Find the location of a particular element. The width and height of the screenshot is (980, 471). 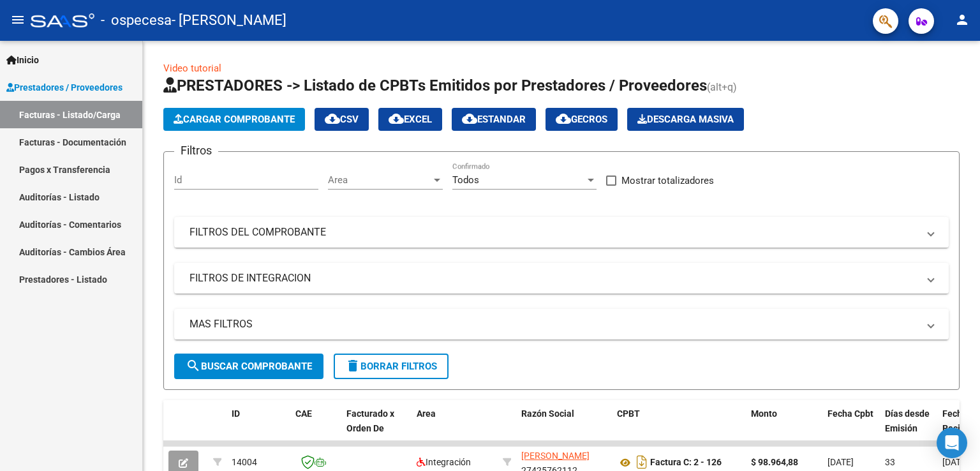

datatable-header-cell: Razón Social is located at coordinates (564, 428).